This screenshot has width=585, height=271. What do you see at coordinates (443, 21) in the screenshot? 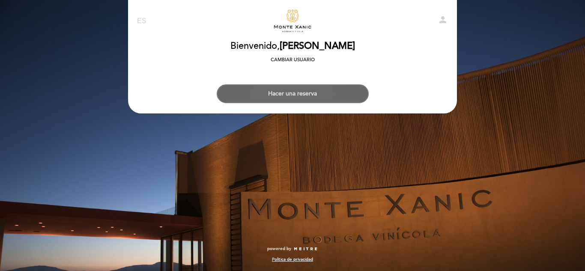
I see `button: person` at bounding box center [443, 21].